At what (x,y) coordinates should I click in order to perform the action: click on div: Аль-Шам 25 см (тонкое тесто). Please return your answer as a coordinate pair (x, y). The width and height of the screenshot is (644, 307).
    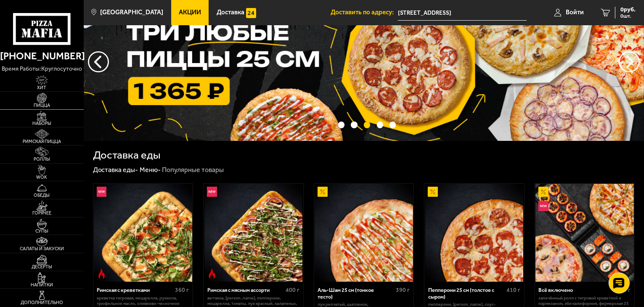
    Looking at the image, I should click on (356, 293).